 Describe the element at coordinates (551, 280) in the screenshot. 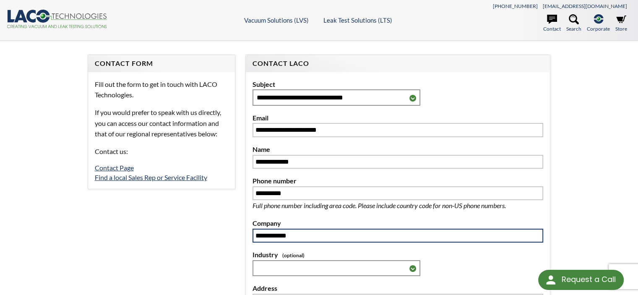

I see `img: round button` at that location.